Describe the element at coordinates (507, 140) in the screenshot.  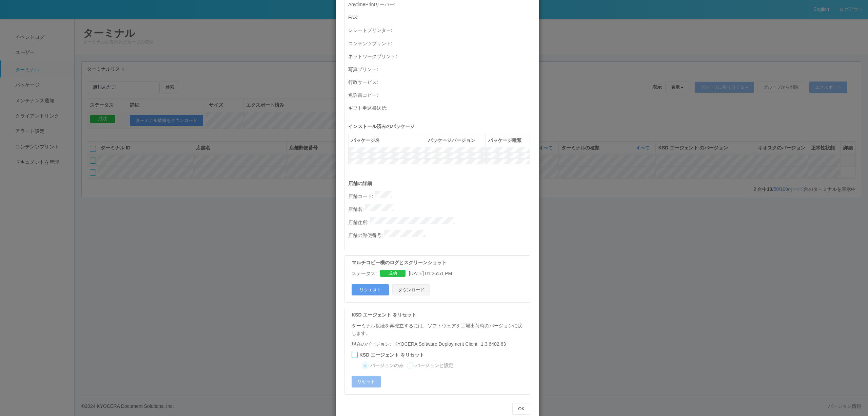
I see `div: パッケージ種類` at that location.